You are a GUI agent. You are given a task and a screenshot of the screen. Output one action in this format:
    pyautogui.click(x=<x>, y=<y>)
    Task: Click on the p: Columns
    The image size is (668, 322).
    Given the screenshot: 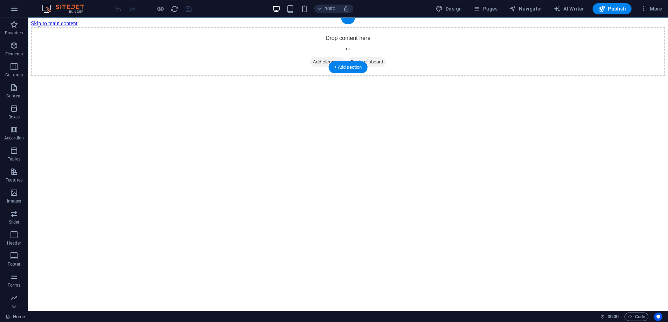 What is the action you would take?
    pyautogui.click(x=14, y=75)
    